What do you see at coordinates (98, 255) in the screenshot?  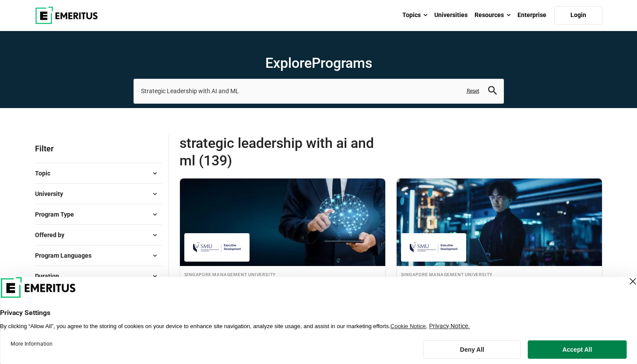 I see `button: Program Languages` at bounding box center [98, 255].